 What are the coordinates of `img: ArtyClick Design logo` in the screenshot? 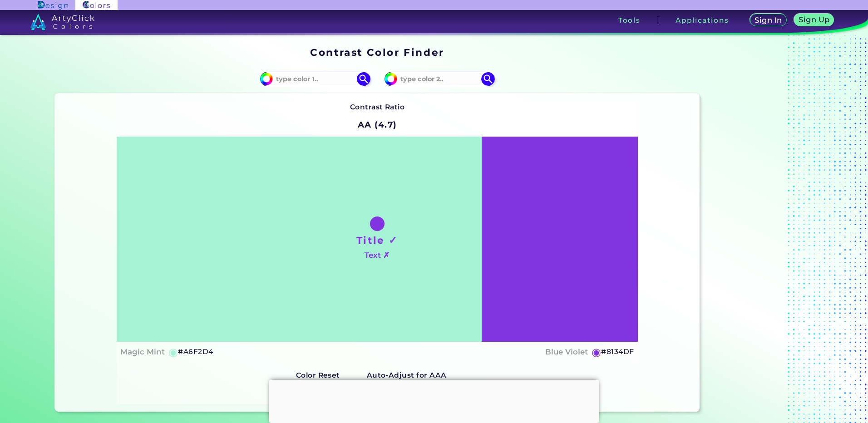 It's located at (52, 5).